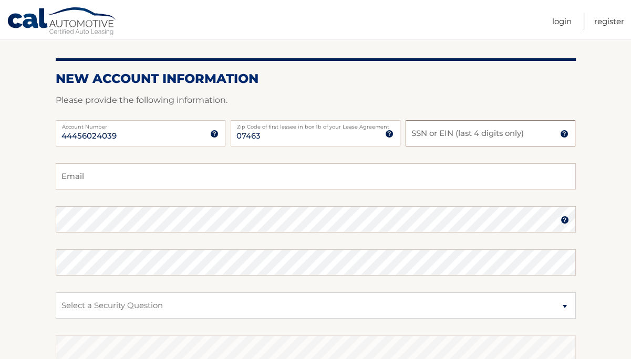 The width and height of the screenshot is (631, 359). I want to click on label: Zip Code of first lessee in box 1b of your Lease Agreement, so click(315, 124).